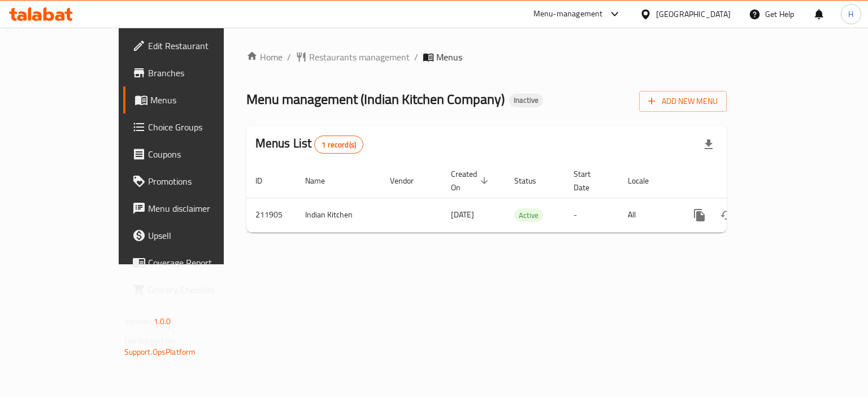 The width and height of the screenshot is (868, 397). Describe the element at coordinates (193, 208) in the screenshot. I see `a: Menu disclaimer` at that location.